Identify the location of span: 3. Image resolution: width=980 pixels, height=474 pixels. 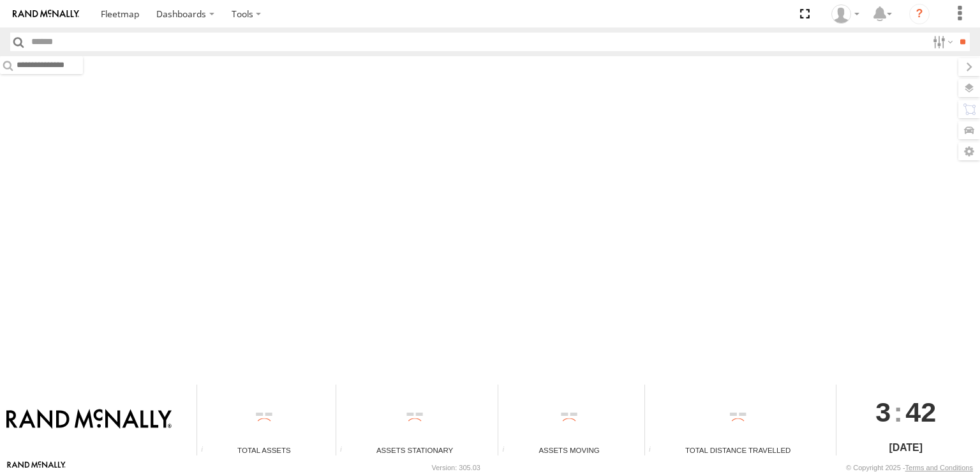
(883, 412).